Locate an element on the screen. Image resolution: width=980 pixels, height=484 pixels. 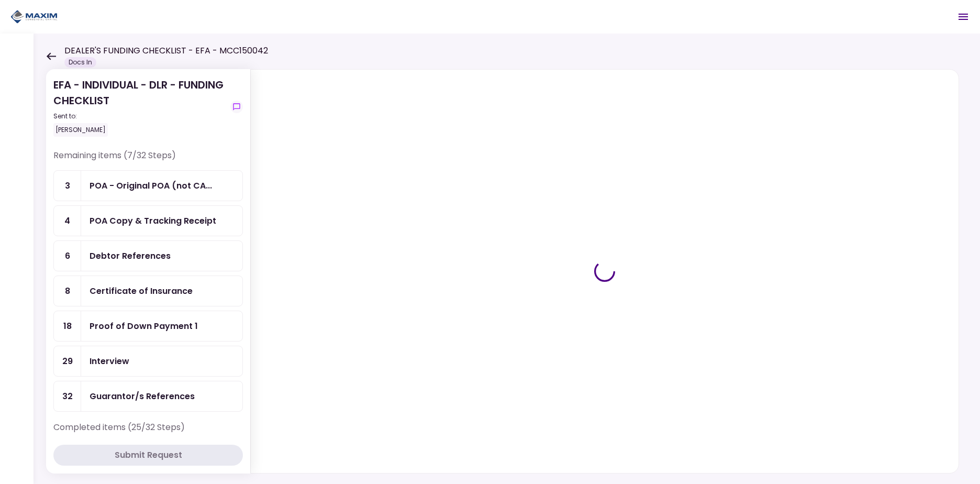
a: 4POA Copy & Tracking Receipt is located at coordinates (148, 221).